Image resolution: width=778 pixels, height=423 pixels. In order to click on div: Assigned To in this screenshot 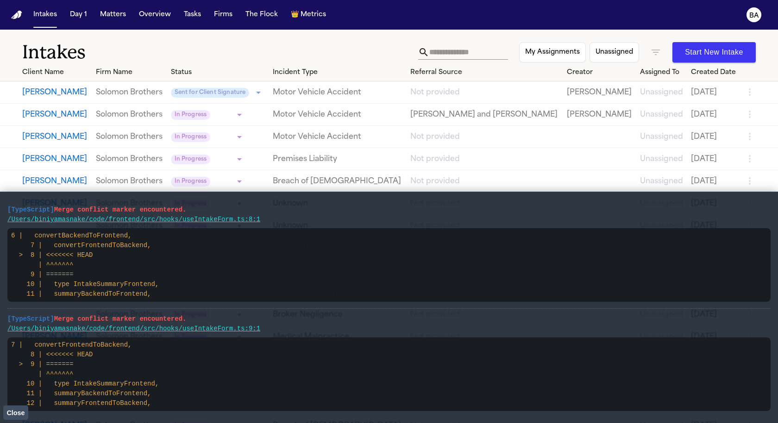, I will do `click(662, 72)`.